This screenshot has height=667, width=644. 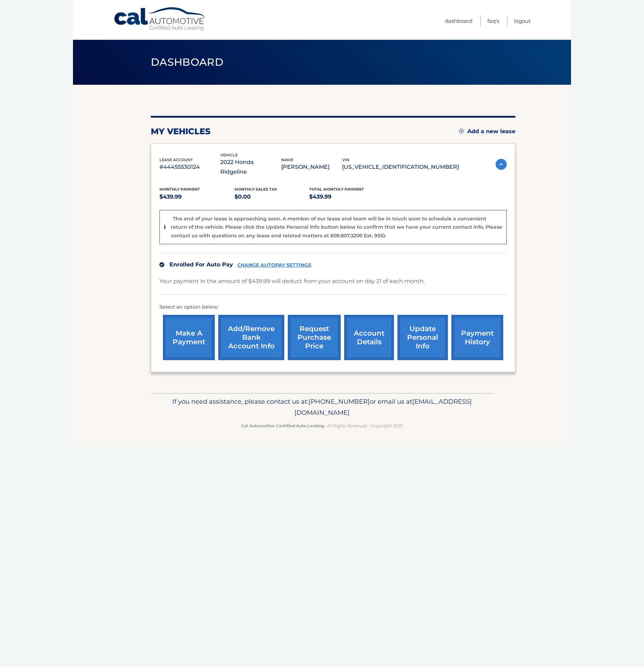 I want to click on span: Monthly sales Tax, so click(x=256, y=189).